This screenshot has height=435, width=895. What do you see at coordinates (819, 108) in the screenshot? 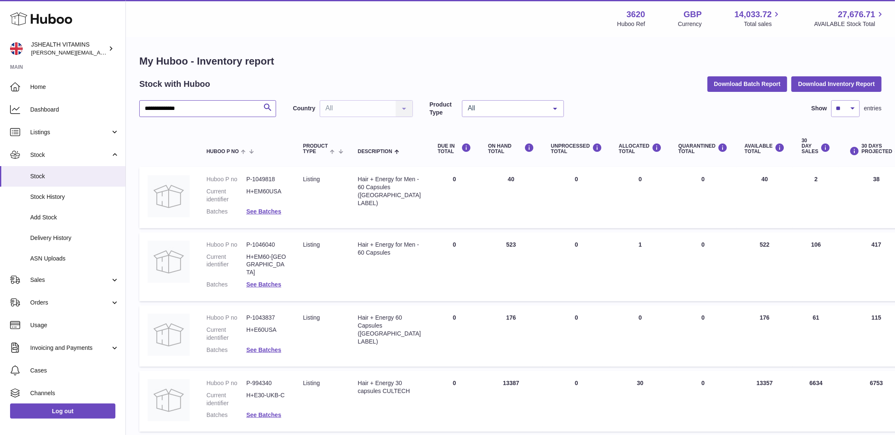
I see `label: Show` at bounding box center [819, 108].